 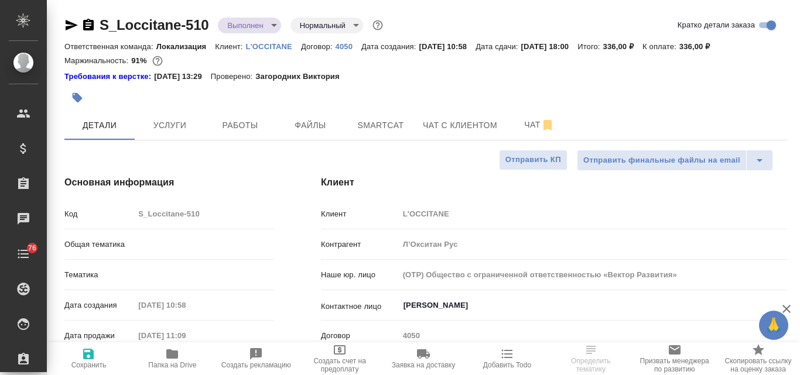 I want to click on span: Заявка на доставку, so click(x=423, y=365).